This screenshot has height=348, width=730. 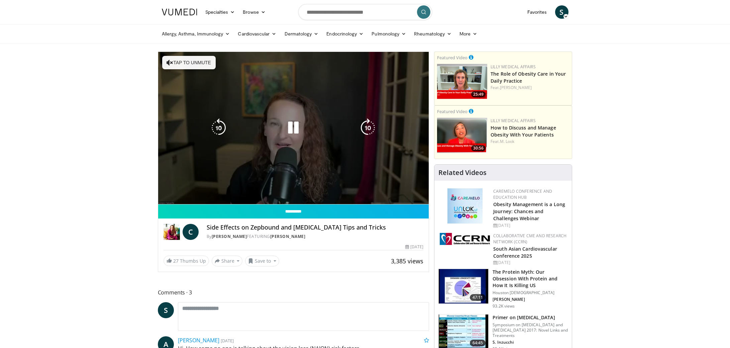 What do you see at coordinates (180, 12) in the screenshot?
I see `img: VuMedi Logo` at bounding box center [180, 12].